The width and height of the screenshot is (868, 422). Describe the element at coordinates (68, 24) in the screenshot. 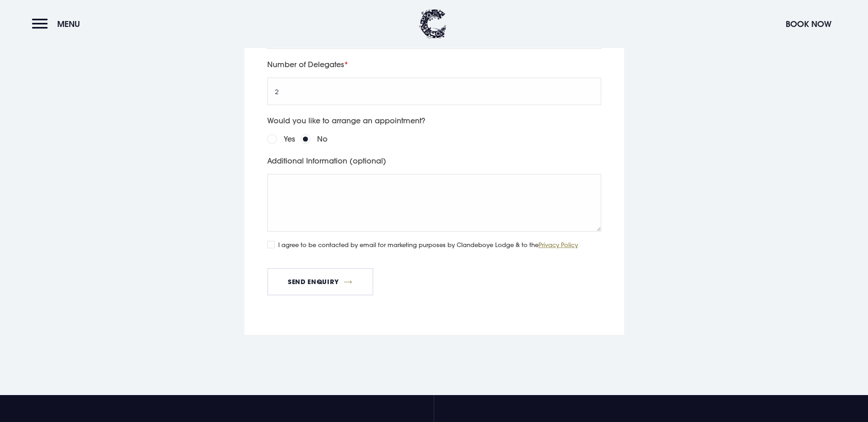

I see `span: Menu` at that location.